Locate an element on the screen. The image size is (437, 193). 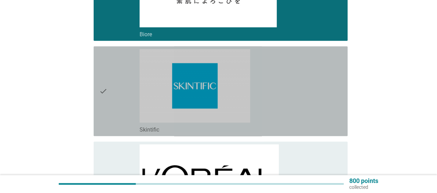
label: Biore is located at coordinates (146, 35).